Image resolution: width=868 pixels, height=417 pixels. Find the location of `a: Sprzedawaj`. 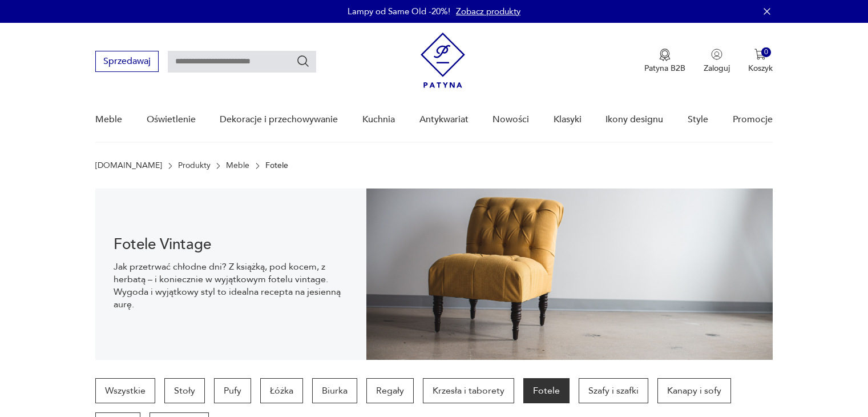

a: Sprzedawaj is located at coordinates (127, 63).